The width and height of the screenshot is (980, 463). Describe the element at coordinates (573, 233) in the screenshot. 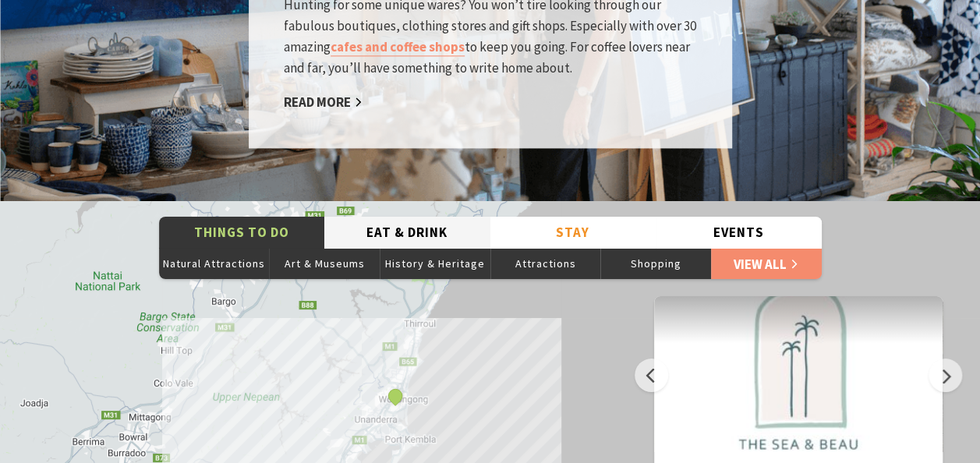

I see `button: Stay` at that location.